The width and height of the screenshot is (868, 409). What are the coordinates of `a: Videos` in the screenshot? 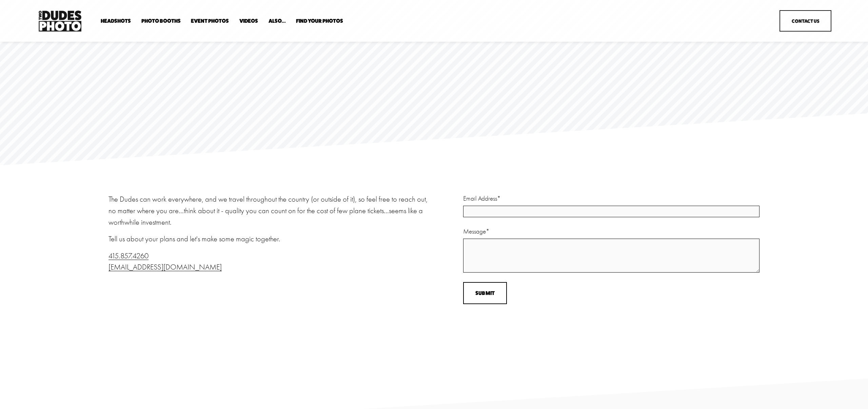 It's located at (248, 21).